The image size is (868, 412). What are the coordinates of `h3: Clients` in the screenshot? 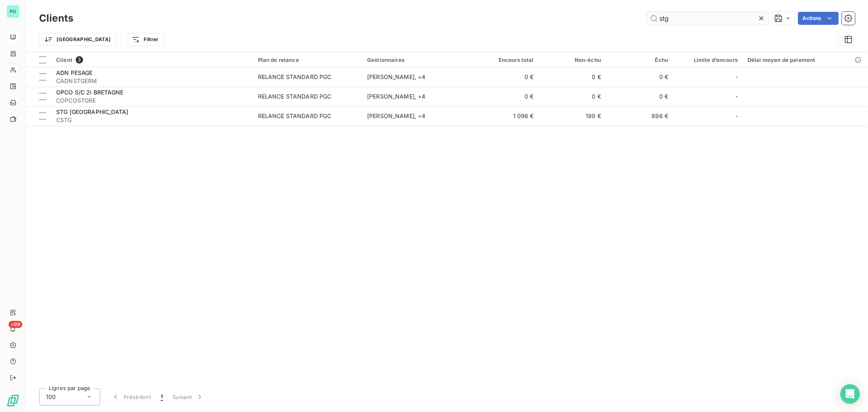 It's located at (56, 18).